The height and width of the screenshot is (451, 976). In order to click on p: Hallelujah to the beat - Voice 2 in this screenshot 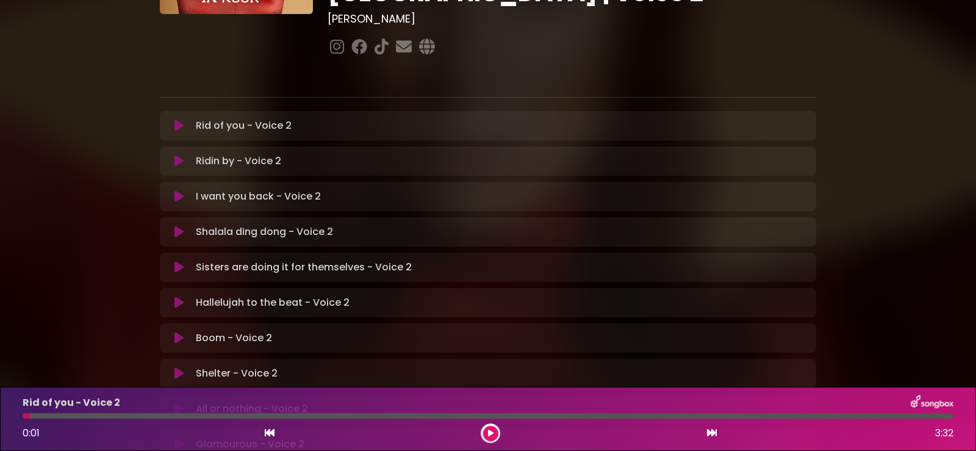, I will do `click(273, 303)`.